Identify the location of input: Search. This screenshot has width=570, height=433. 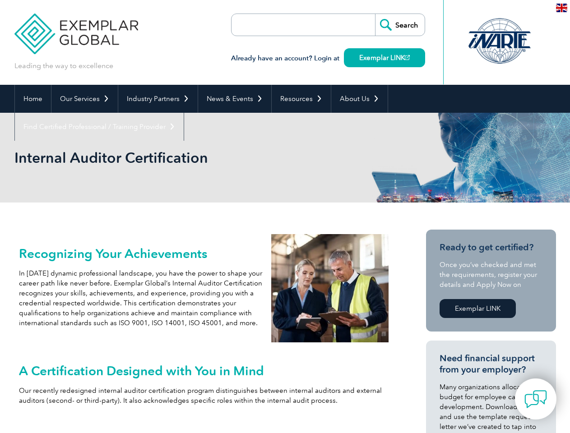
(400, 25).